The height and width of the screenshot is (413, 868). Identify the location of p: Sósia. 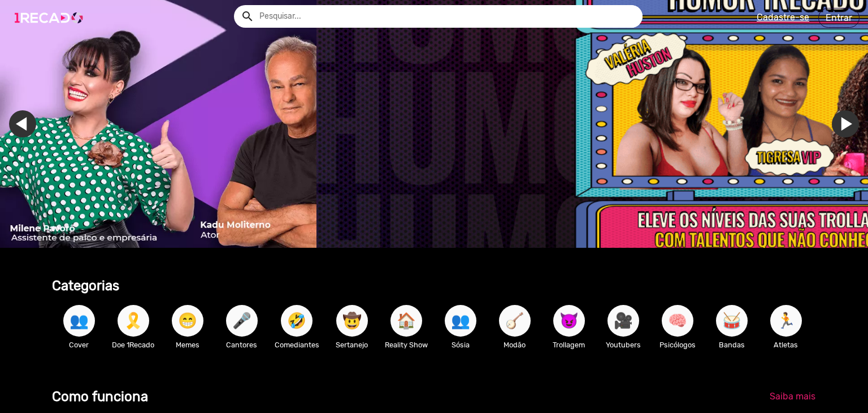
(460, 345).